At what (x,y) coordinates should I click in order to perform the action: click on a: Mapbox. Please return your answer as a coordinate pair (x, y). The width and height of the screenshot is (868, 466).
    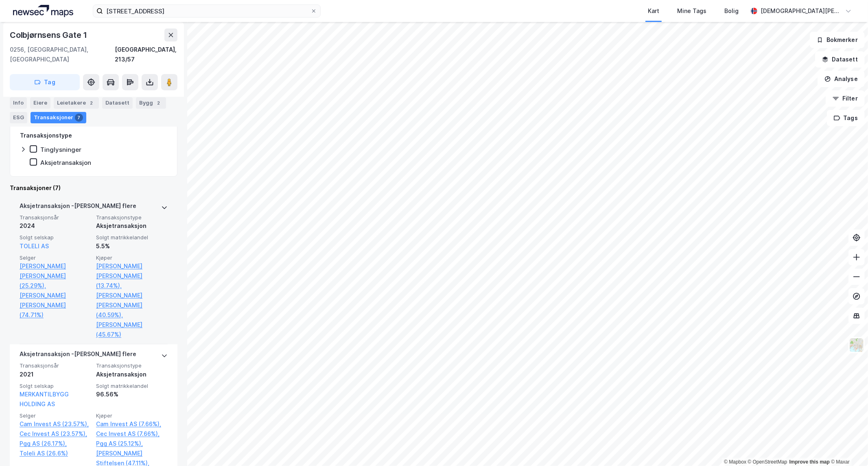
    Looking at the image, I should click on (735, 463).